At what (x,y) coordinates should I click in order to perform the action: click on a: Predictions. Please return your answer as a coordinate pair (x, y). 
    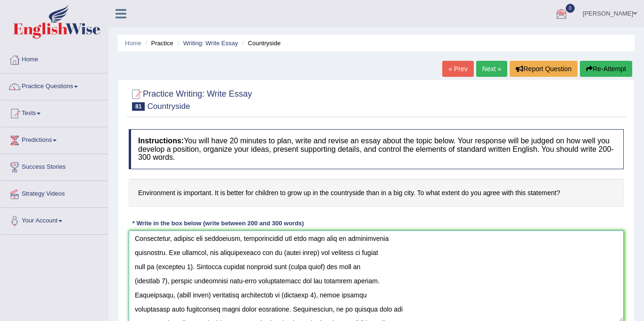
    Looking at the image, I should click on (54, 139).